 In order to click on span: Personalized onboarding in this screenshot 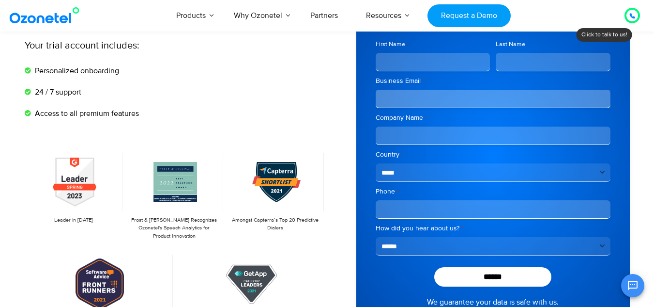, I will do `click(76, 71)`.